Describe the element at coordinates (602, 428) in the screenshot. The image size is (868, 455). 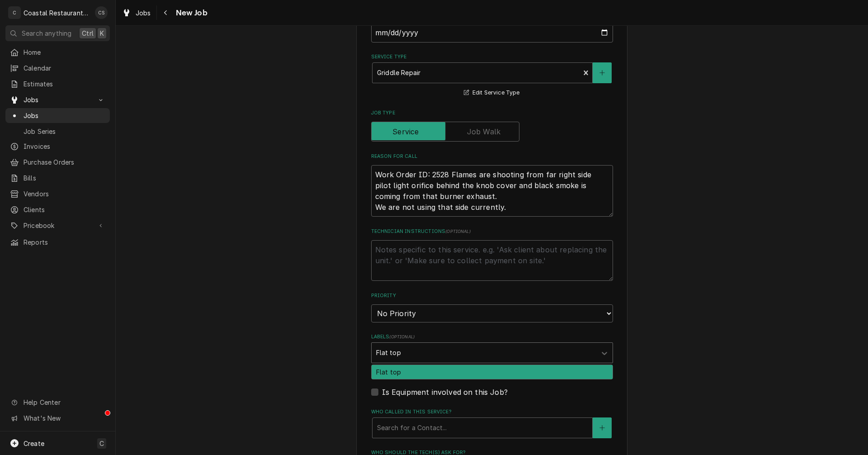
I see `svg: Create New Contact` at that location.